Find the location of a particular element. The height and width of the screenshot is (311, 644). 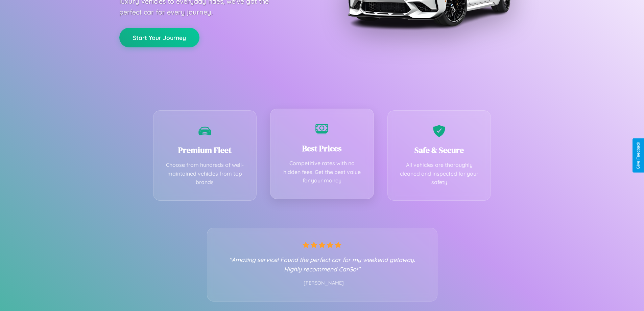

p: Competitive rates with no hidden fees. Get the best value for your money is located at coordinates (322, 172).